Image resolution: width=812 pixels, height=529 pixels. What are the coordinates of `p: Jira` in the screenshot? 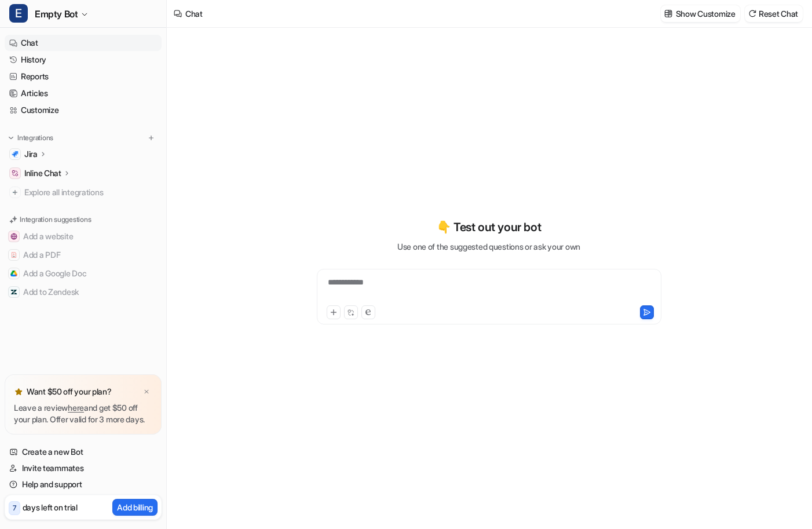 It's located at (31, 154).